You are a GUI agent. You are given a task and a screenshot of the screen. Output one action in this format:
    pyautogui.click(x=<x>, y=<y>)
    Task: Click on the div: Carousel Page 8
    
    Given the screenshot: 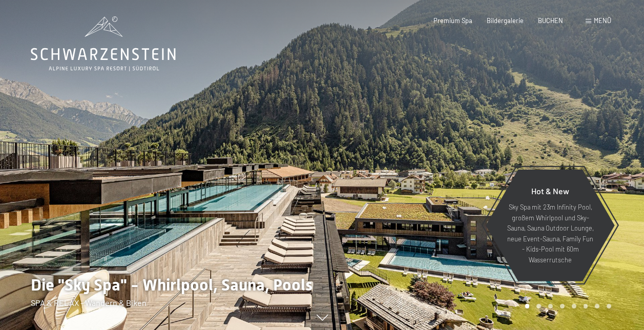 What is the action you would take?
    pyautogui.click(x=609, y=306)
    